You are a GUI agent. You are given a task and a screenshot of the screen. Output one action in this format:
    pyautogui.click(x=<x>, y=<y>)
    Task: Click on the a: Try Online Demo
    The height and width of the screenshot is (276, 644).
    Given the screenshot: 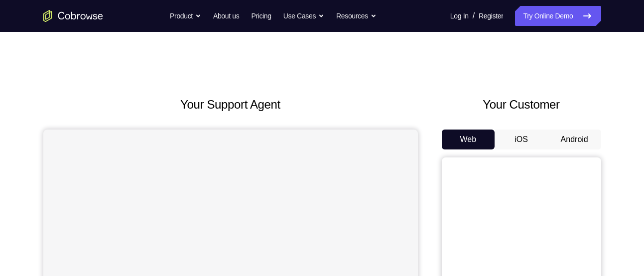 What is the action you would take?
    pyautogui.click(x=558, y=16)
    